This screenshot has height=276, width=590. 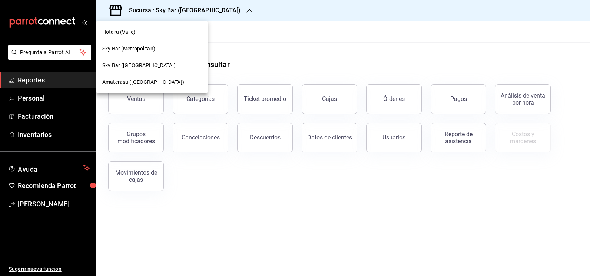 What do you see at coordinates (152, 32) in the screenshot?
I see `div: Hotaru (Valle)` at bounding box center [152, 32].